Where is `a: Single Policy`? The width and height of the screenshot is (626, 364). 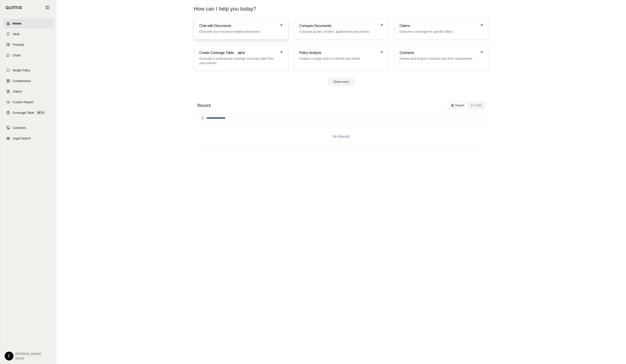 a: Single Policy is located at coordinates (28, 70).